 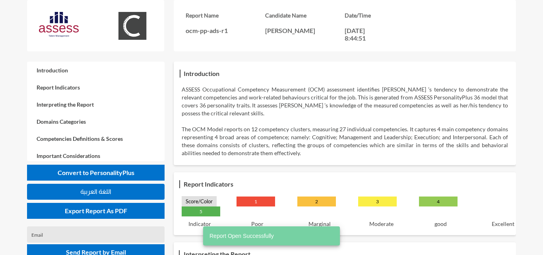 I want to click on p: 4, so click(x=438, y=201).